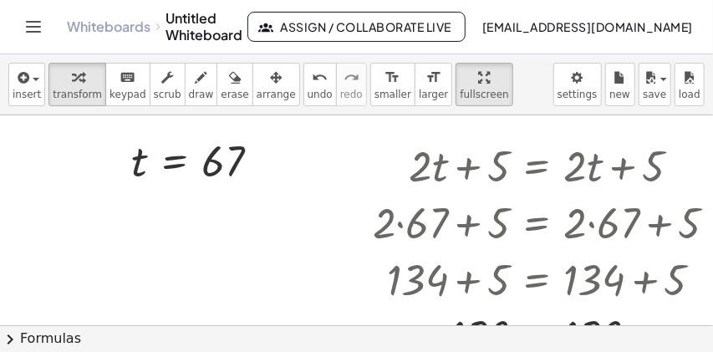  Describe the element at coordinates (655, 84) in the screenshot. I see `button: save` at that location.